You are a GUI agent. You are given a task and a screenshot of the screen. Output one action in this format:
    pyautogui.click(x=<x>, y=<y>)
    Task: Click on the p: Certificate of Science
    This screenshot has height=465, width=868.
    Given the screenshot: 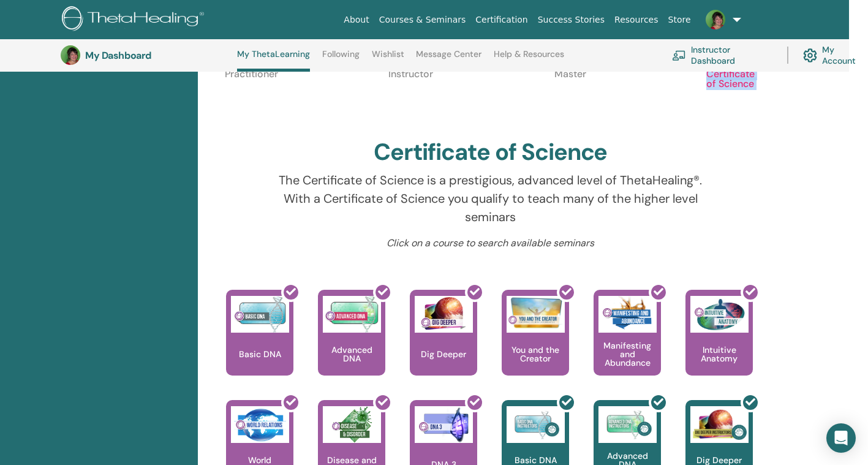 What is the action you would take?
    pyautogui.click(x=731, y=95)
    